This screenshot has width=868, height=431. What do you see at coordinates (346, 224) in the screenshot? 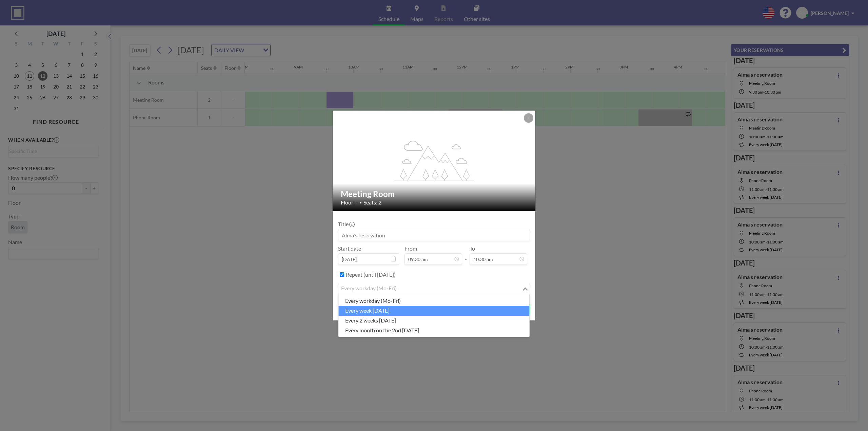
I see `label: Title` at bounding box center [346, 224].